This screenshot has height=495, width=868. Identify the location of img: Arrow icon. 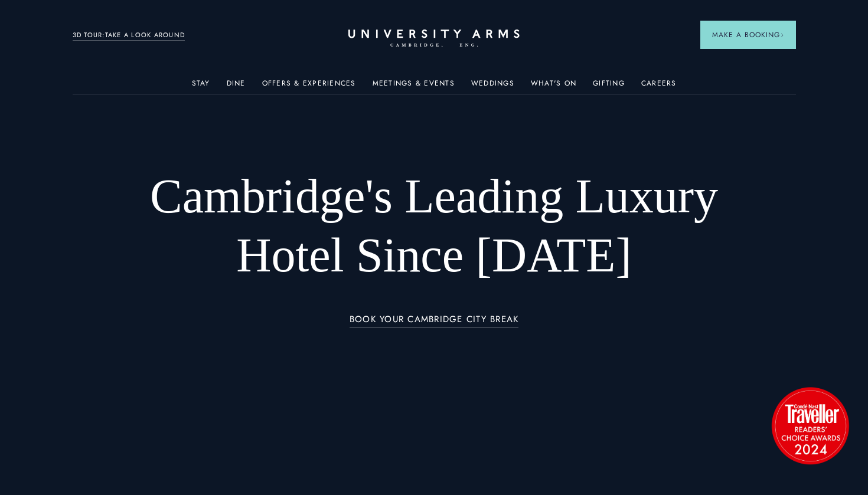
(782, 35).